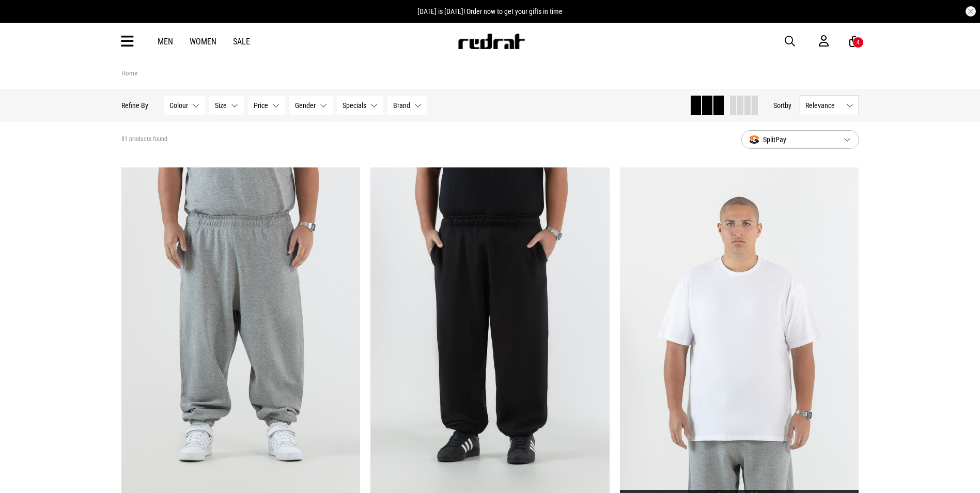  What do you see at coordinates (261, 105) in the screenshot?
I see `span: Price` at bounding box center [261, 105].